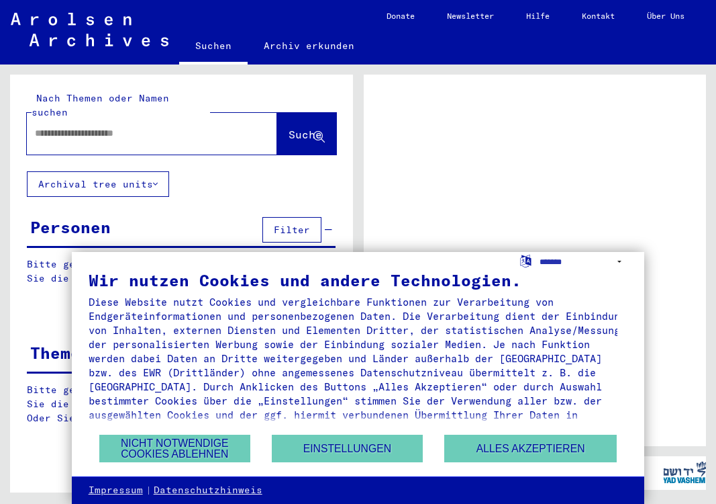  What do you see at coordinates (526, 260) in the screenshot?
I see `label: Sprache auswählen` at bounding box center [526, 260].